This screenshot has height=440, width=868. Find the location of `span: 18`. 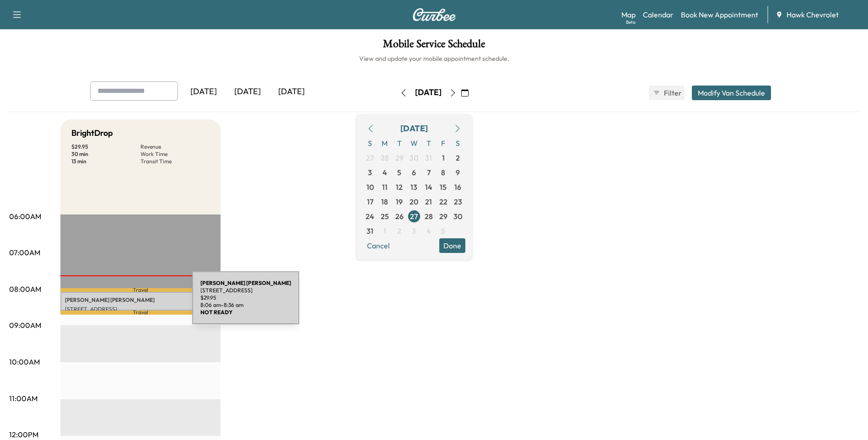

span: 18 is located at coordinates (385, 202).